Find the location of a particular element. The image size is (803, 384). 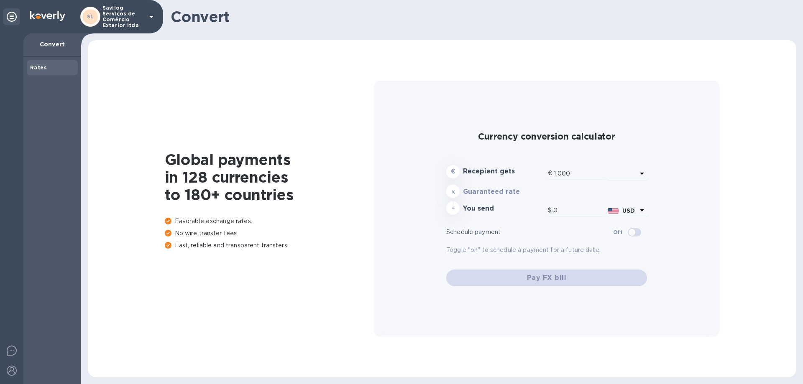

p: No wire transfer fees. is located at coordinates (269, 233).